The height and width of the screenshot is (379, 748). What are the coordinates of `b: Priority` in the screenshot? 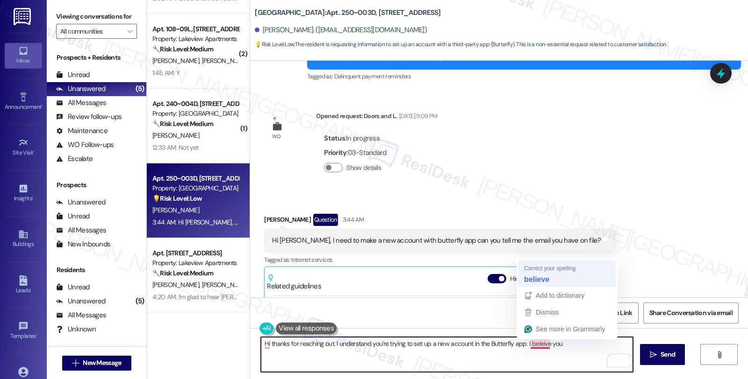 It's located at (335, 153).